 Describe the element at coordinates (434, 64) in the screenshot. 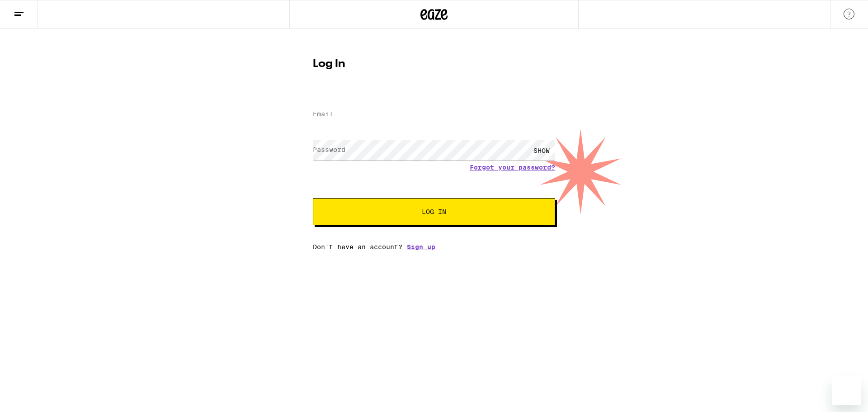

I see `h1: Log In` at that location.